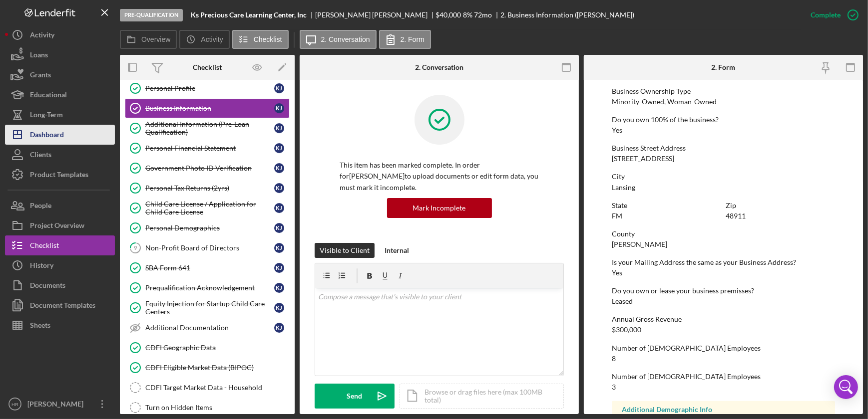 This screenshot has width=868, height=419. I want to click on button: Send, so click(355, 396).